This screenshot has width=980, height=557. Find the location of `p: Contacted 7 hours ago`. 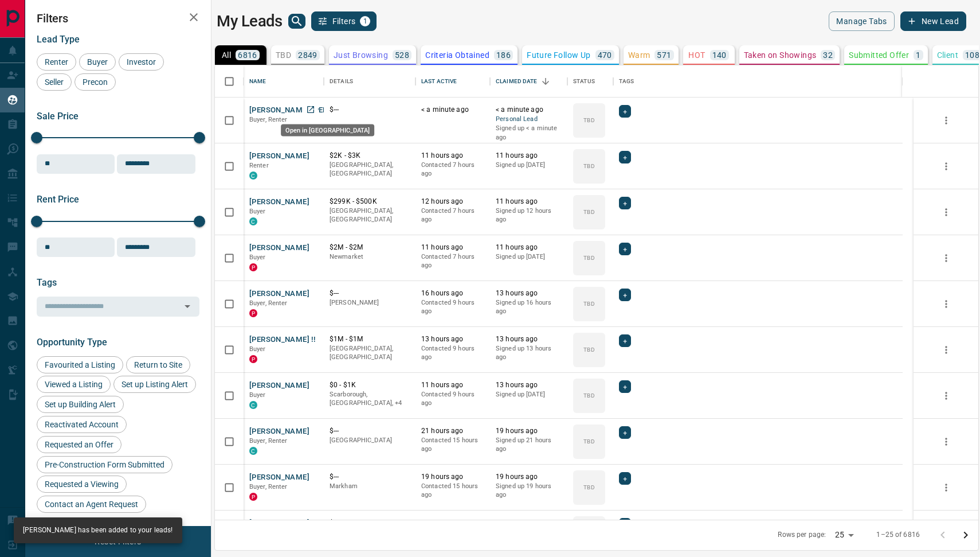

p: Contacted 7 hours ago is located at coordinates (453, 261).